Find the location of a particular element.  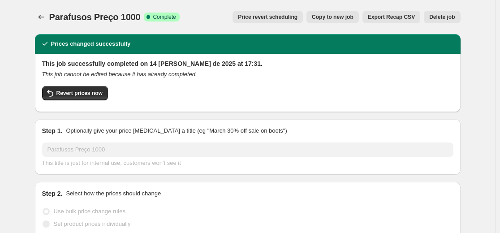

i: This job cannot be edited because it has already completed. is located at coordinates (120, 74).